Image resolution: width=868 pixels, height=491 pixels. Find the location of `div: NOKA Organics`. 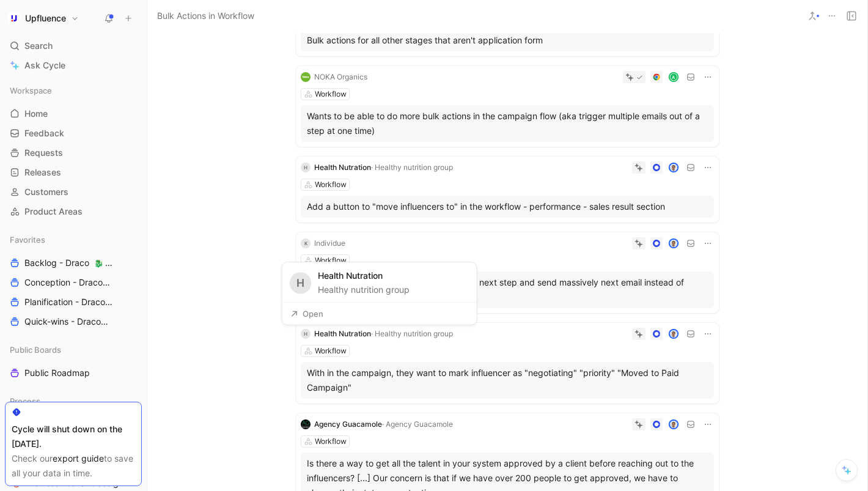

div: NOKA Organics is located at coordinates (340, 77).